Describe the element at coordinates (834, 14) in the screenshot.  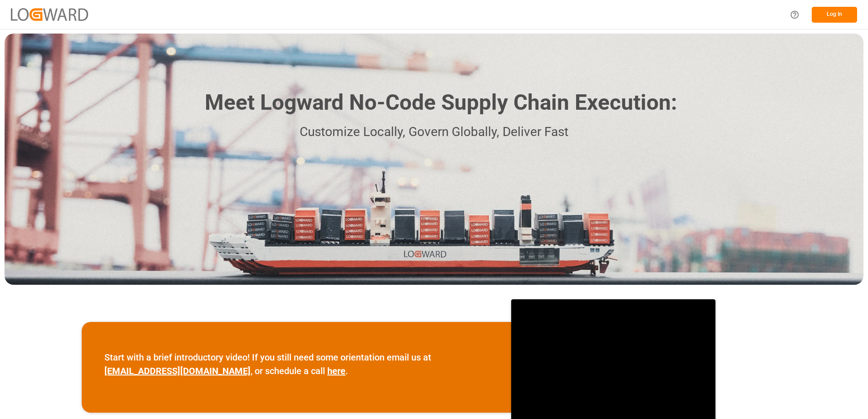
I see `button: Log In` at that location.